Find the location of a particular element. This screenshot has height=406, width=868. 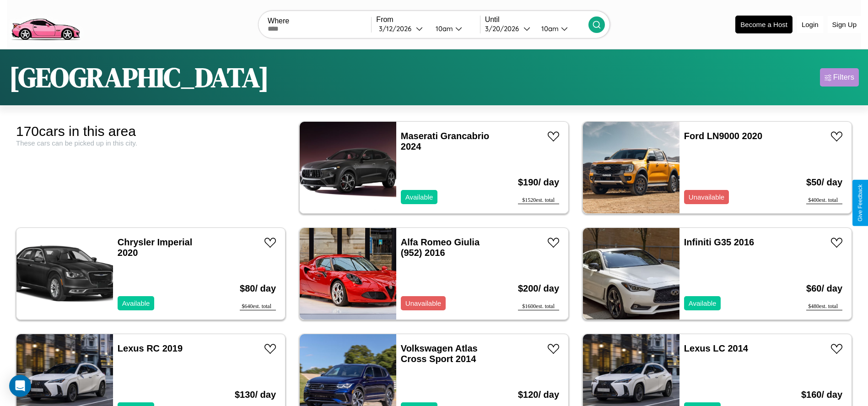

label: From is located at coordinates (428, 19).